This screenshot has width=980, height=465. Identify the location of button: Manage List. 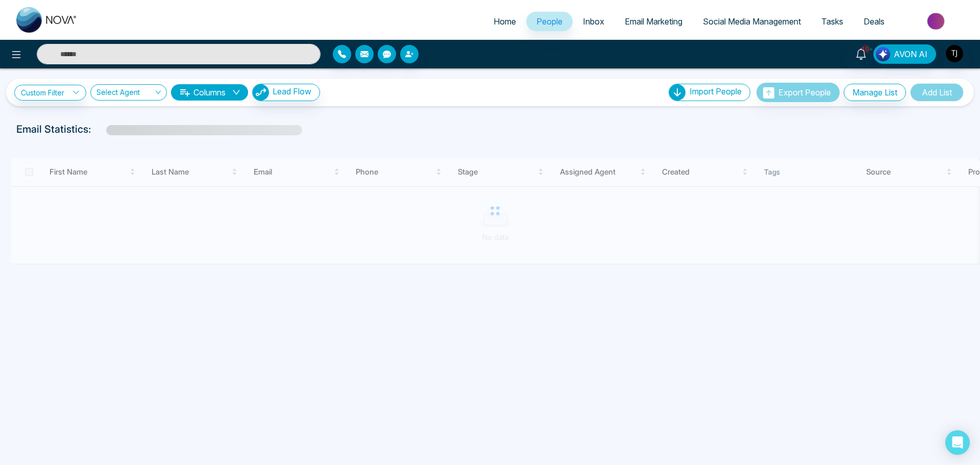
(875, 92).